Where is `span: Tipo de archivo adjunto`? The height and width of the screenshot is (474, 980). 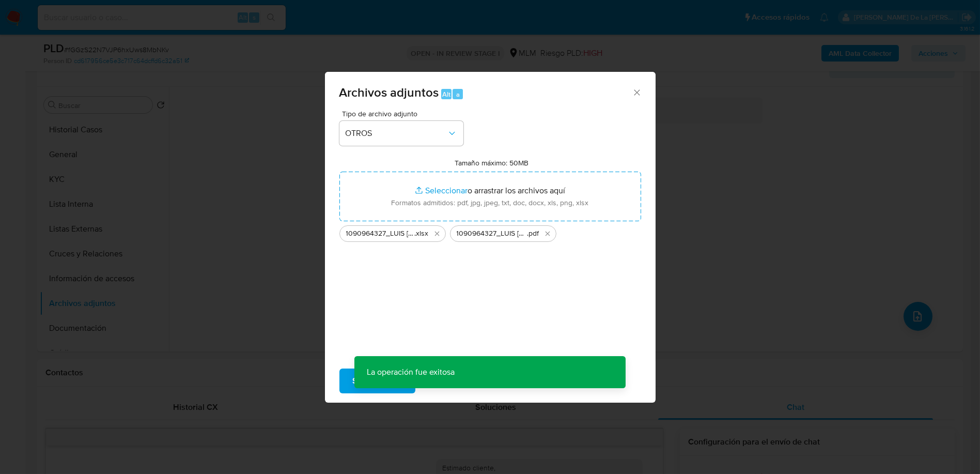 span: Tipo de archivo adjunto is located at coordinates (404, 114).